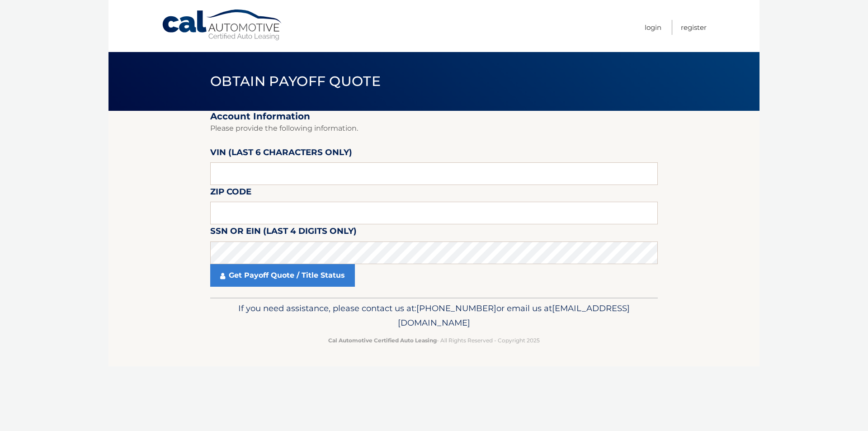 This screenshot has height=431, width=868. Describe the element at coordinates (222, 25) in the screenshot. I see `a: Cal Automotive` at that location.